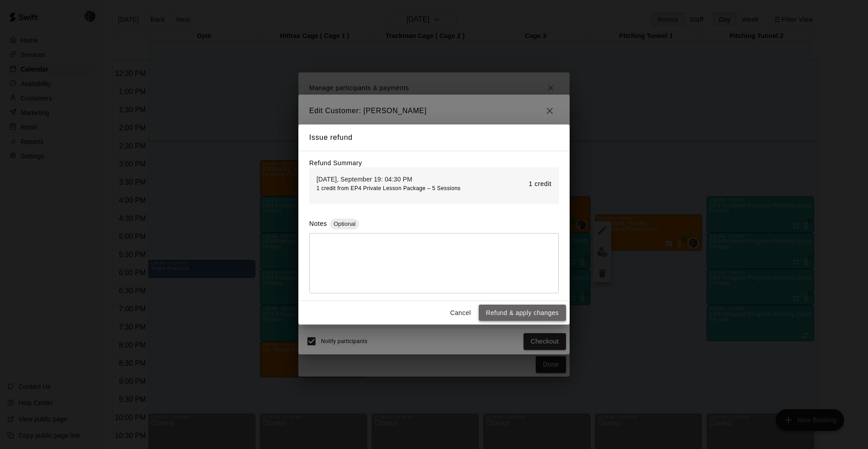  Describe the element at coordinates (335, 163) in the screenshot. I see `label: Refund Summary` at that location.